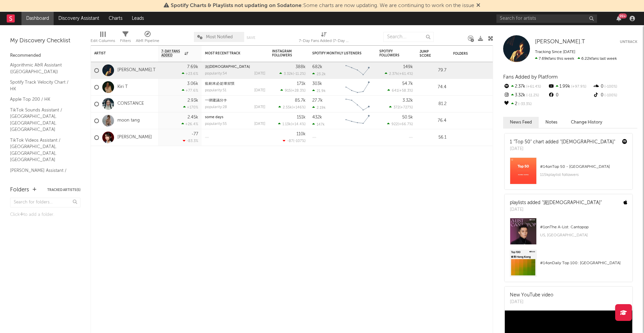 This screenshot has width=644, height=333. Describe the element at coordinates (172, 53) in the screenshot. I see `span: 7-Day Fans Added` at that location.